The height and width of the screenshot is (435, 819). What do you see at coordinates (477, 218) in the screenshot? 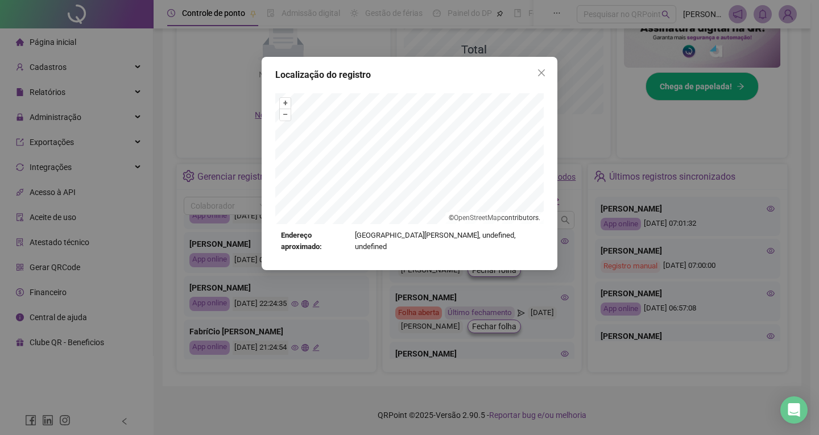
I see `a: OpenStreetMap` at bounding box center [477, 218].